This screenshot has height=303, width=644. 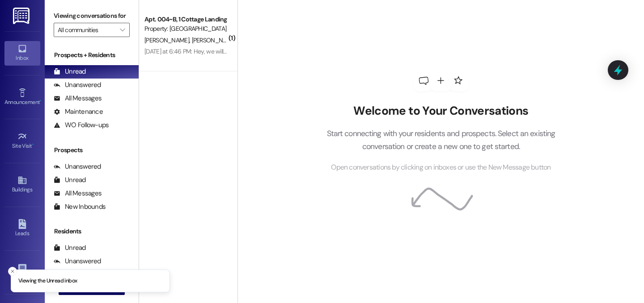 What do you see at coordinates (22, 184) in the screenshot?
I see `a: Buildings` at bounding box center [22, 184].